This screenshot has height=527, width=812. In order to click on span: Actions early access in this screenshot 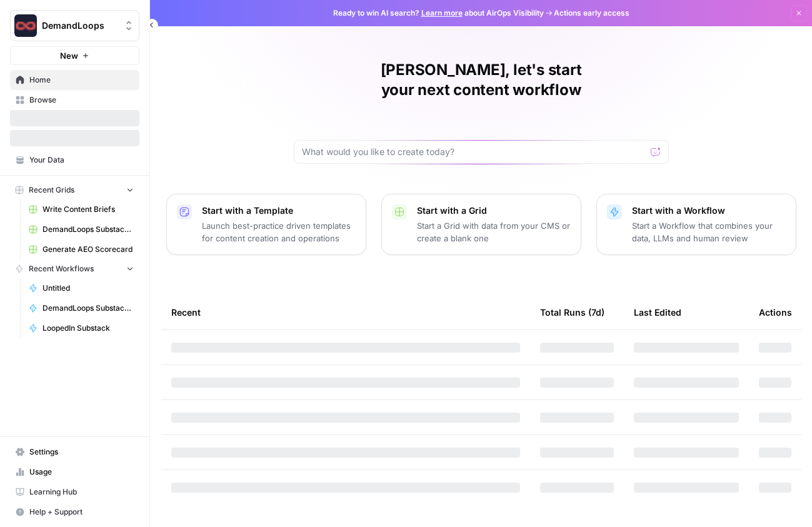, I will do `click(592, 13)`.